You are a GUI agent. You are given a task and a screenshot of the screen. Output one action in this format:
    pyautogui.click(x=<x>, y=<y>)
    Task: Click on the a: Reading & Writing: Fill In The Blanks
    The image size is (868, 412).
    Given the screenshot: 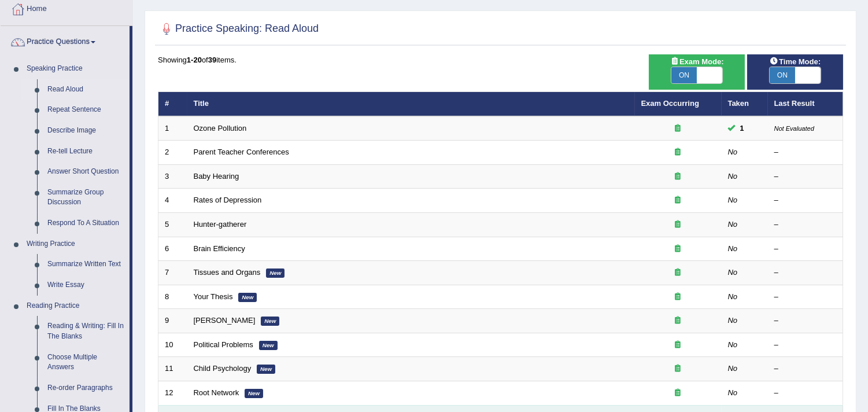 What is the action you would take?
    pyautogui.click(x=86, y=331)
    